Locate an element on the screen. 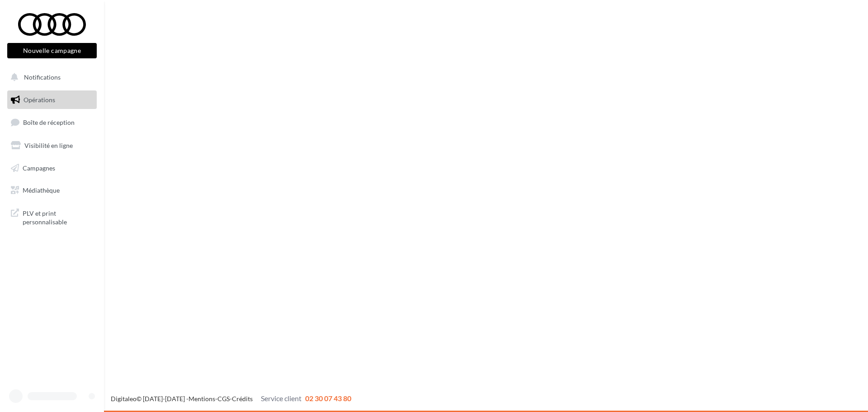  a: Opérations is located at coordinates (52, 100).